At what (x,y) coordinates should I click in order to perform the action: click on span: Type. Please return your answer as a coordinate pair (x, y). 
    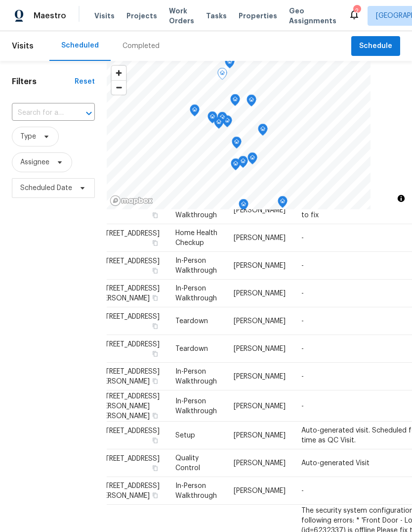
    Looking at the image, I should click on (28, 137).